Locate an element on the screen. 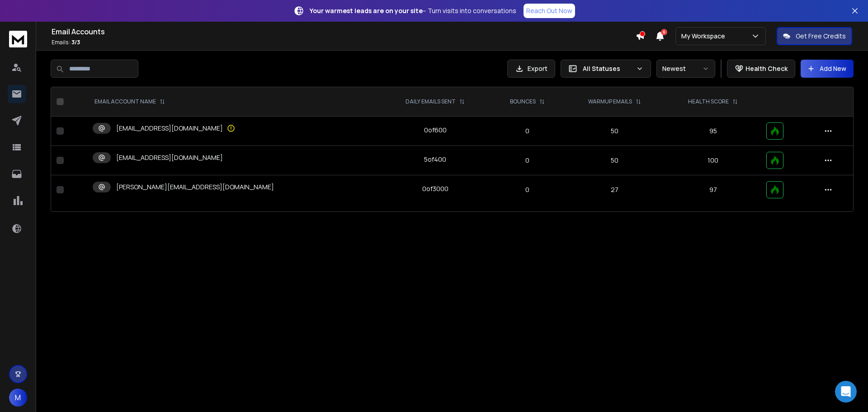 The image size is (868, 412). div: Open Intercom Messenger is located at coordinates (846, 392).